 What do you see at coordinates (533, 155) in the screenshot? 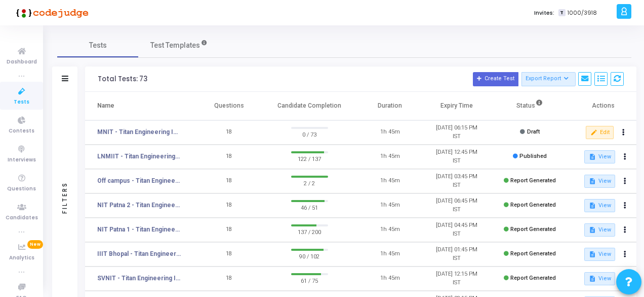
I see `span: Published` at bounding box center [533, 155].